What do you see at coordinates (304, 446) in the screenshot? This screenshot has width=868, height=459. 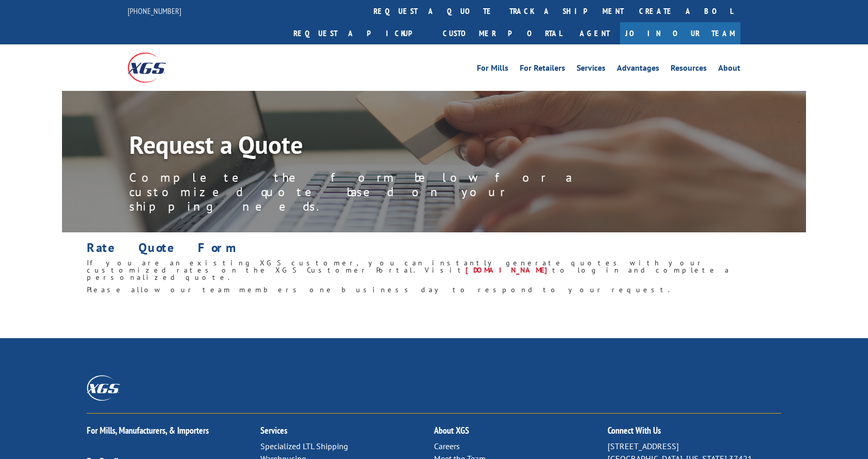 I see `a: Specialized LTL Shipping` at bounding box center [304, 446].